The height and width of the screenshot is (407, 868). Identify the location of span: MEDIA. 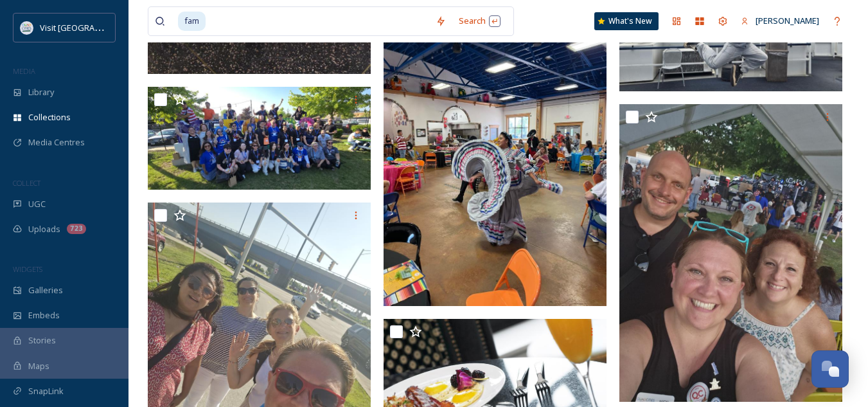
(24, 71).